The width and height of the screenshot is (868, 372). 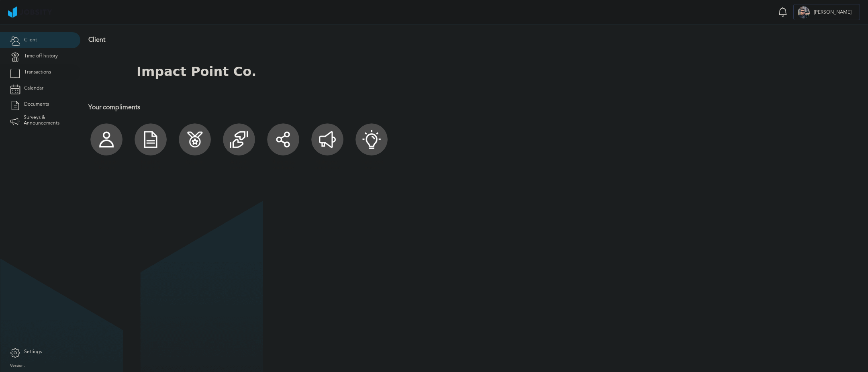 I want to click on div: Be Humble, Be you, so click(x=107, y=165).